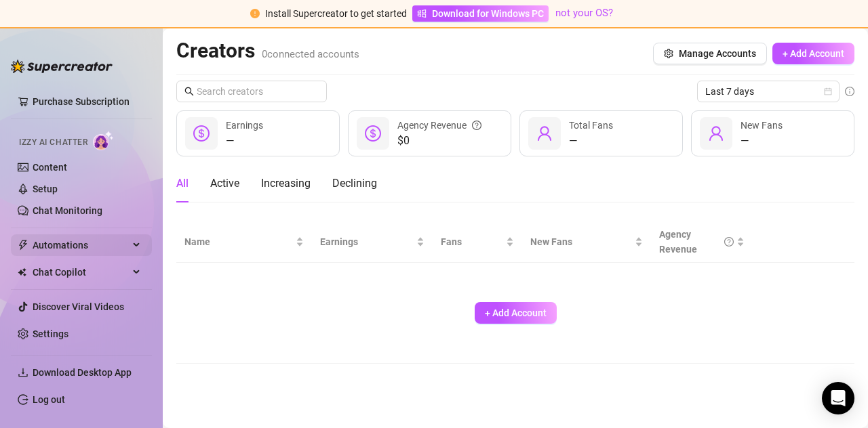 The width and height of the screenshot is (868, 428). Describe the element at coordinates (45, 189) in the screenshot. I see `a: Setup` at that location.